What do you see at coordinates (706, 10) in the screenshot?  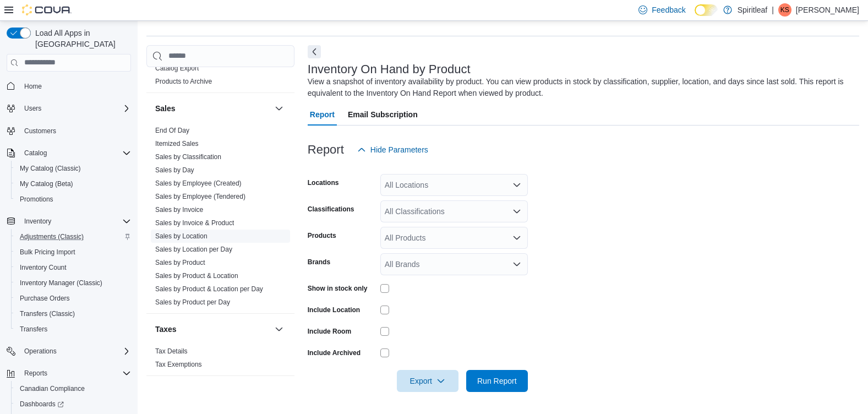 I see `input: Dark Mode` at bounding box center [706, 10].